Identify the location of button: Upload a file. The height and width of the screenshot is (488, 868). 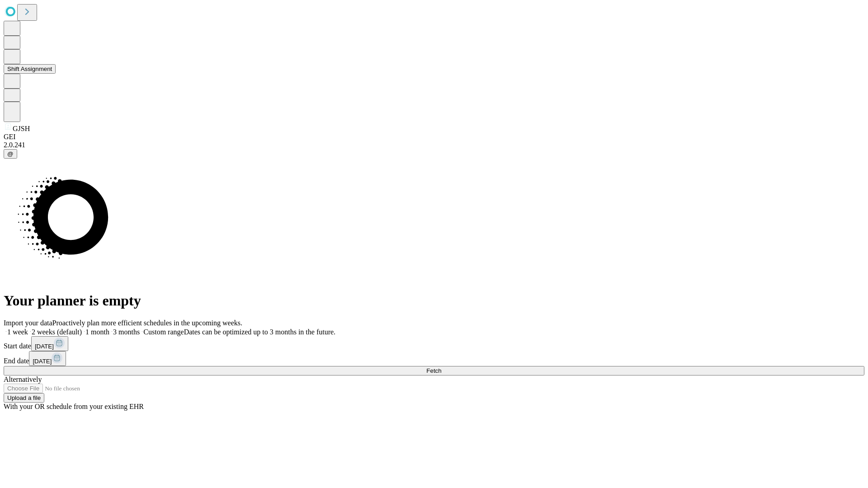
(24, 398).